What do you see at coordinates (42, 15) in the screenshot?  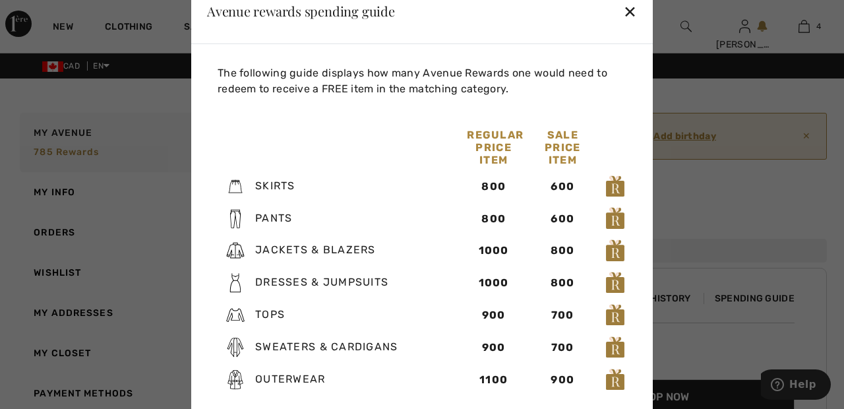 I see `span: Help` at bounding box center [42, 15].